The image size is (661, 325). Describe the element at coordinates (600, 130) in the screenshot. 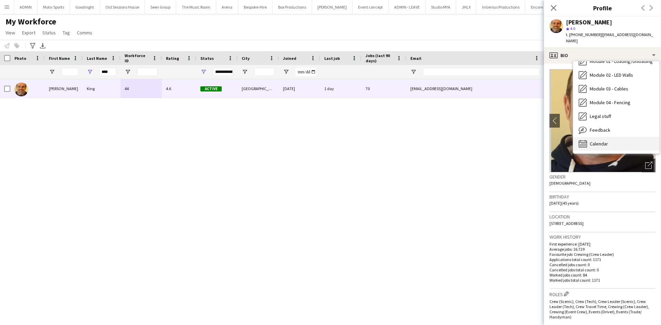

I see `span: Feedback` at that location.